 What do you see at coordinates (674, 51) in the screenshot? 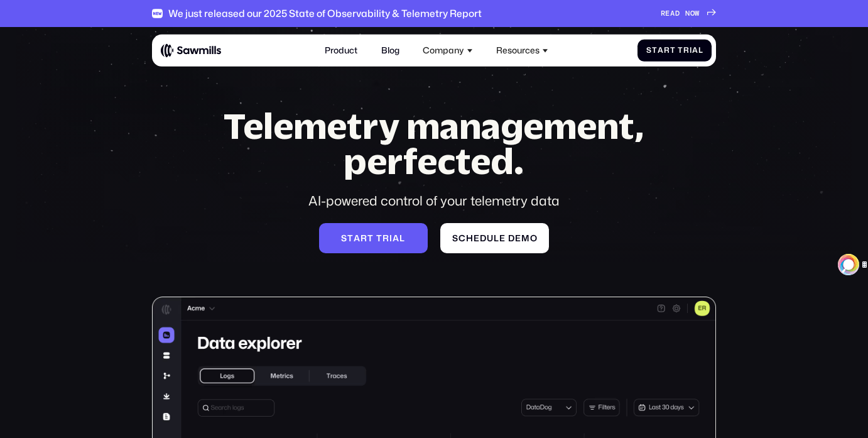
I see `a: StartTrial` at bounding box center [674, 51].